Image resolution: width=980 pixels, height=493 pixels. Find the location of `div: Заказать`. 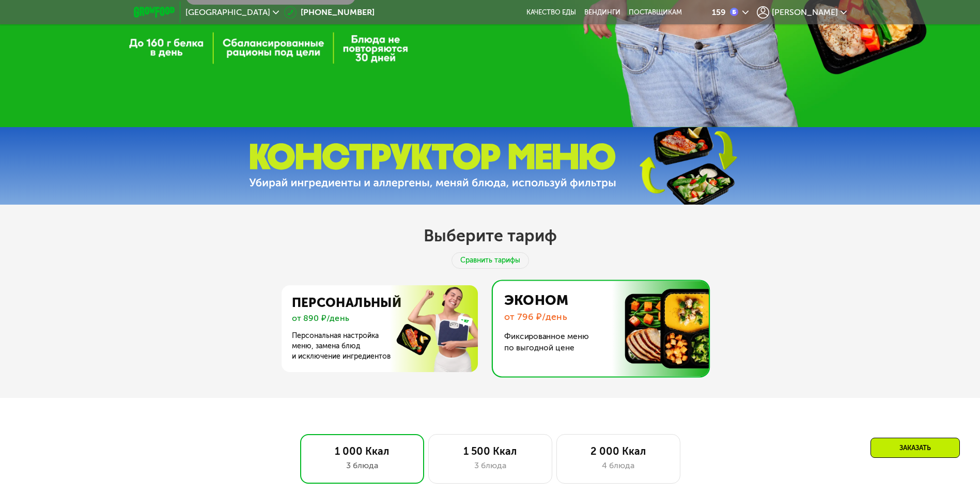

div: Заказать is located at coordinates (915, 448).